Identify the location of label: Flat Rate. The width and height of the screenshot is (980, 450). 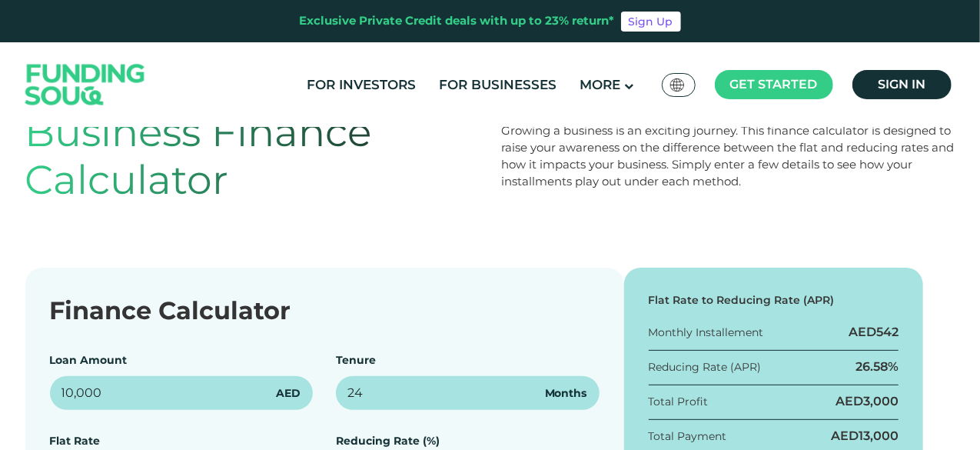
(75, 441).